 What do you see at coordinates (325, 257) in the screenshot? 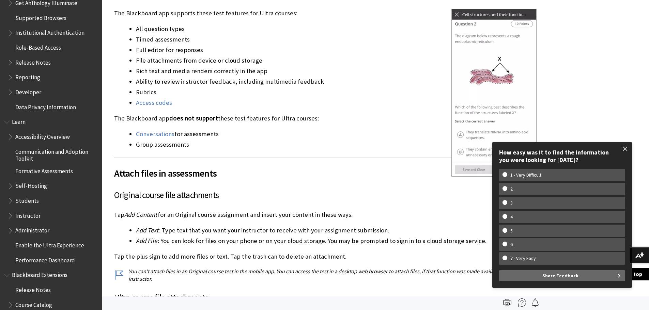
I see `p: Tap the plus sign to add more files or text. Tap the trash can to delete an attachment.` at bounding box center [325, 257].